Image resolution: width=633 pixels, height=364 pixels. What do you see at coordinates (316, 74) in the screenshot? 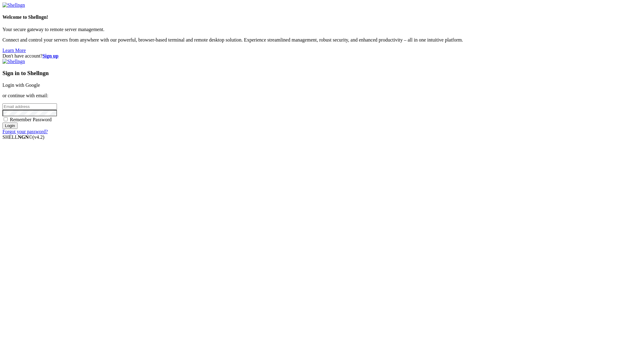
I see `h3: Sign in to Shellngn` at bounding box center [316, 74].